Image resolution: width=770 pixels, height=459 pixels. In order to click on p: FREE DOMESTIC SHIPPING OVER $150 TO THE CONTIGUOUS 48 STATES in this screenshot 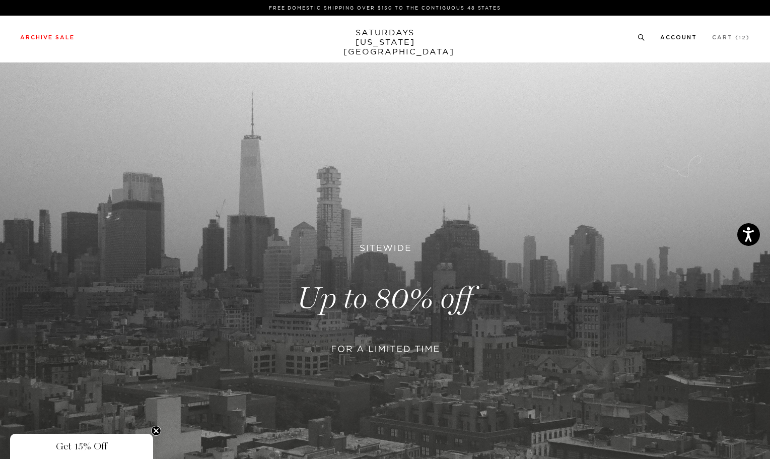, I will do `click(385, 8)`.